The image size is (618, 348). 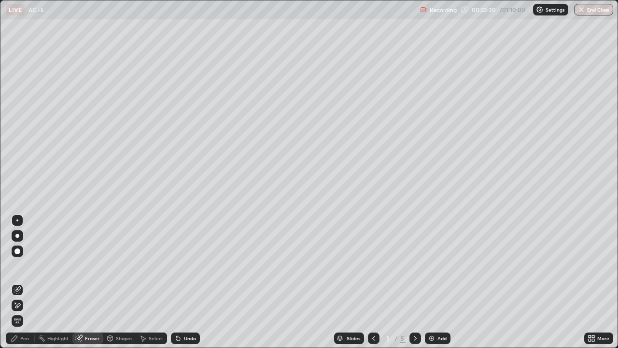 I want to click on div: Eraser, so click(x=92, y=338).